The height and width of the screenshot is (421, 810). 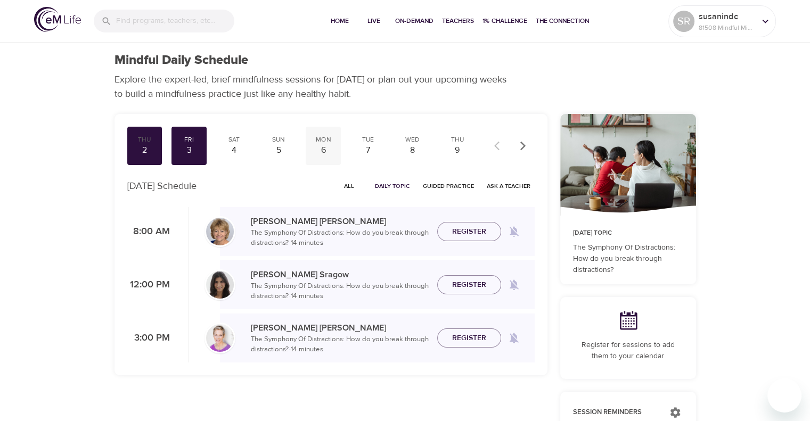 What do you see at coordinates (58, 19) in the screenshot?
I see `img: logo` at bounding box center [58, 19].